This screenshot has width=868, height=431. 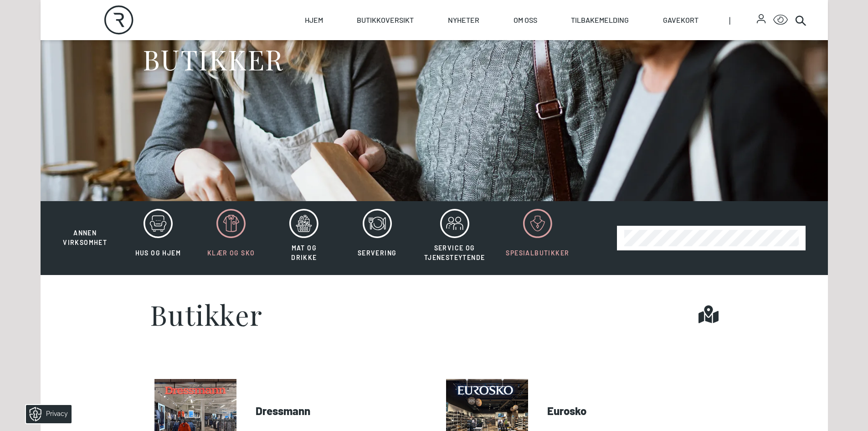 What do you see at coordinates (158, 238) in the screenshot?
I see `button: Hus og hjem` at bounding box center [158, 238].